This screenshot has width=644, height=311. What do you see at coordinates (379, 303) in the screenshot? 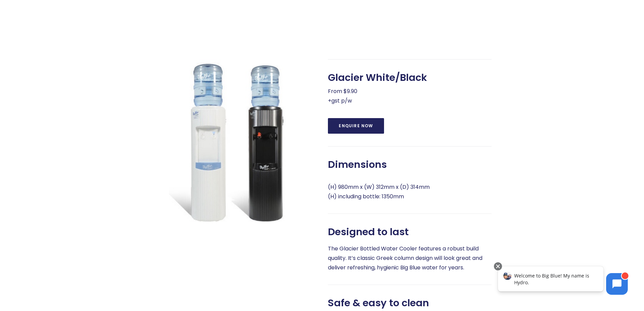
I see `span: Safe & easy to clean` at bounding box center [379, 303].